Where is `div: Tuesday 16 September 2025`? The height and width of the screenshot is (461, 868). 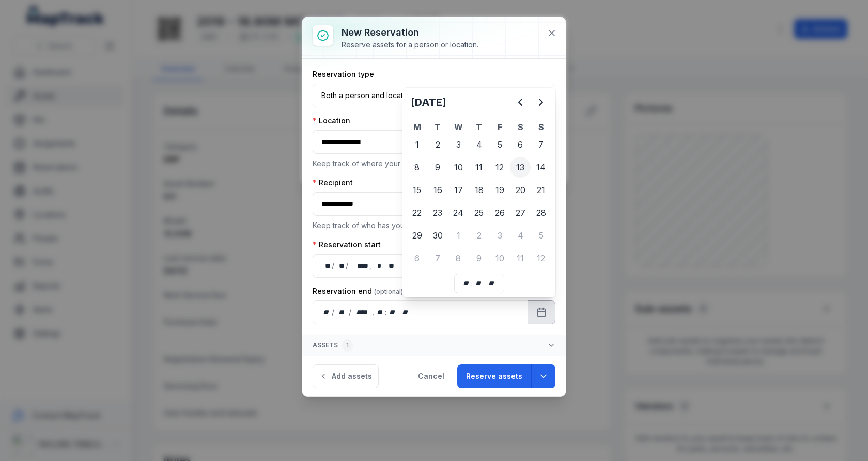 div: Tuesday 16 September 2025 is located at coordinates (438, 190).